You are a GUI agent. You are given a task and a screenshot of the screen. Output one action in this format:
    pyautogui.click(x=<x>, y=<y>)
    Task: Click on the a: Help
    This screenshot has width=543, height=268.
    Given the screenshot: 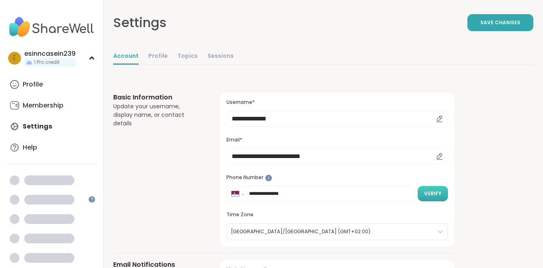 What is the action you would take?
    pyautogui.click(x=51, y=148)
    